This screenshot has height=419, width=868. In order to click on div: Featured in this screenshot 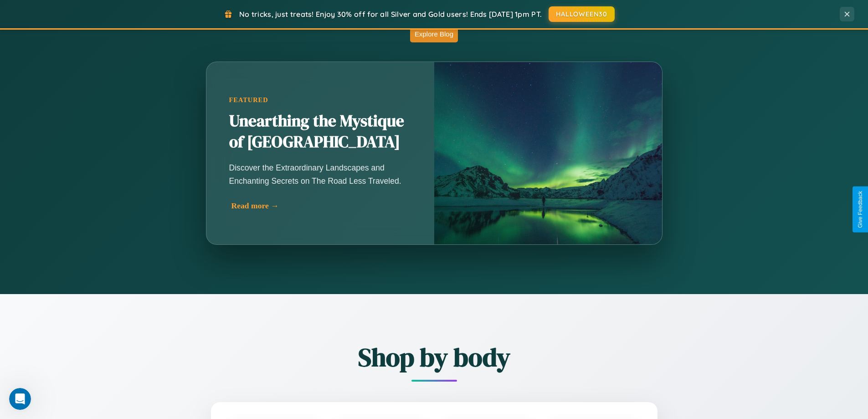, I will do `click(320, 100)`.